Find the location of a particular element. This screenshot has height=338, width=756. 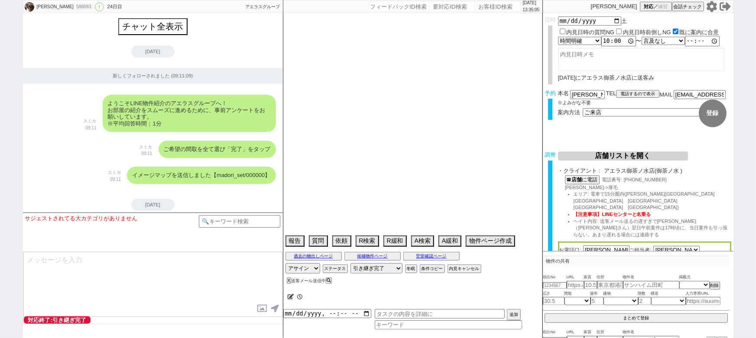

span: 対応 is located at coordinates (649, 6).